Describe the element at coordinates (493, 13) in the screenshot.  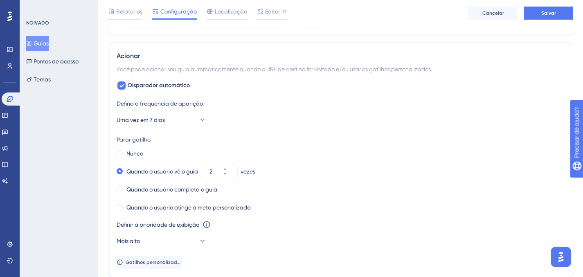
I see `button: Cancelar` at that location.